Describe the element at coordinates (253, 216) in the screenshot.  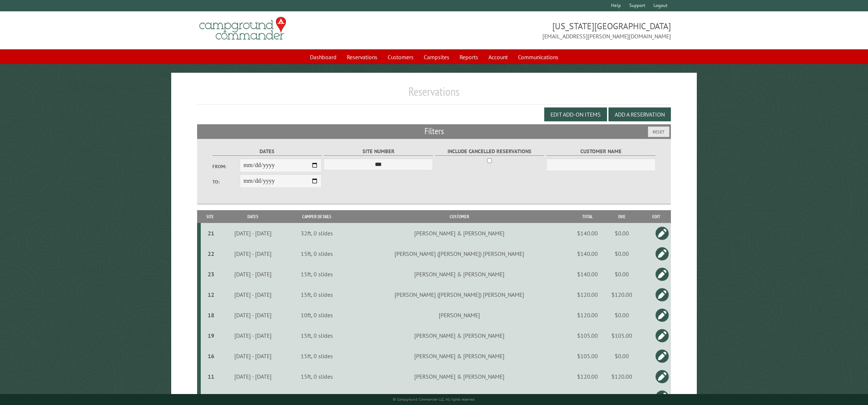
I see `th: Dates` at that location.